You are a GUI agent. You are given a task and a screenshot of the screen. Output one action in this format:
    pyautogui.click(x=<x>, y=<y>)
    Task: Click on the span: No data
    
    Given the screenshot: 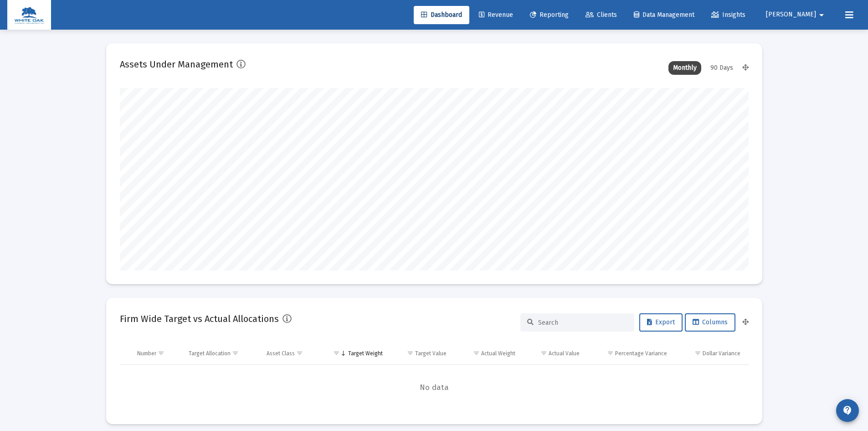 What is the action you would take?
    pyautogui.click(x=434, y=388)
    